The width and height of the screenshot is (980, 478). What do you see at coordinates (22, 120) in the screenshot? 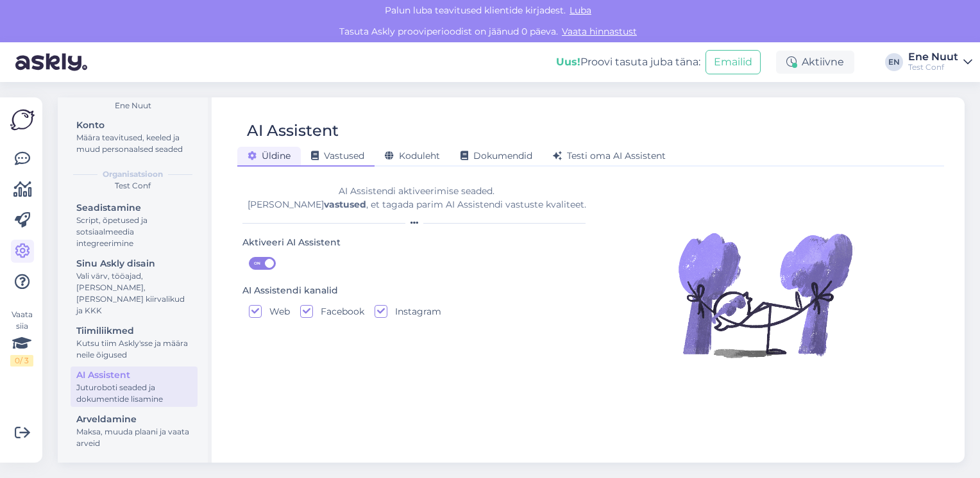
I see `img: Askly Logo` at bounding box center [22, 120].